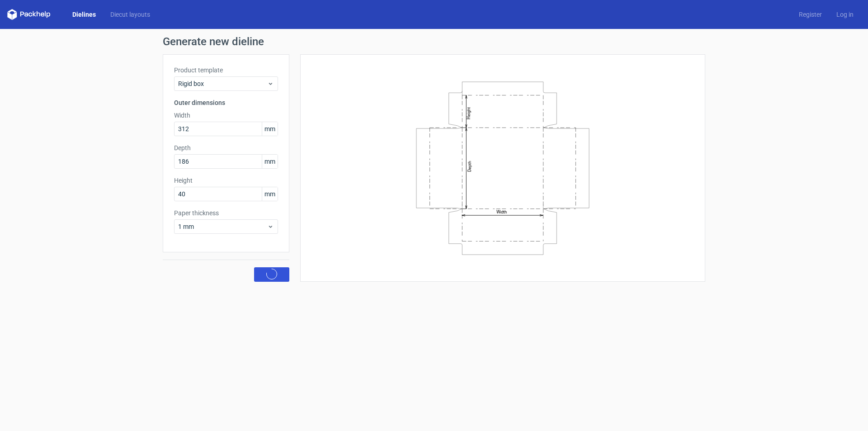 The height and width of the screenshot is (431, 868). What do you see at coordinates (226, 70) in the screenshot?
I see `label: Product template` at bounding box center [226, 70].